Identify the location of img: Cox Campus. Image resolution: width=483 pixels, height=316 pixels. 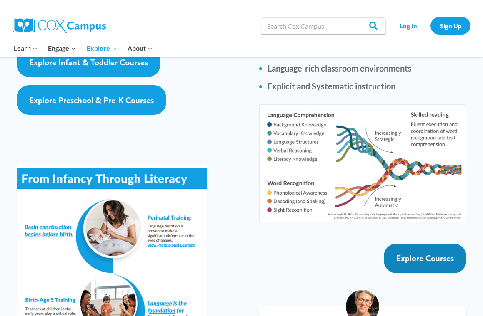
(59, 26).